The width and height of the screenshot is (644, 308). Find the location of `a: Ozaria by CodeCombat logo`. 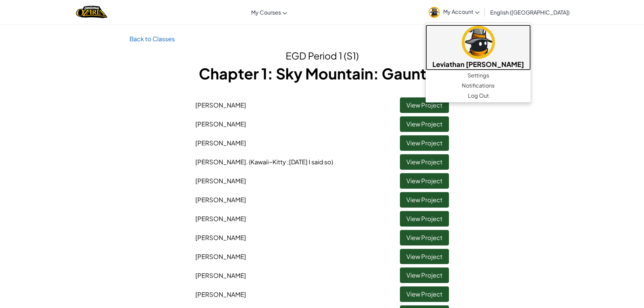

a: Ozaria by CodeCombat logo is located at coordinates (92, 12).